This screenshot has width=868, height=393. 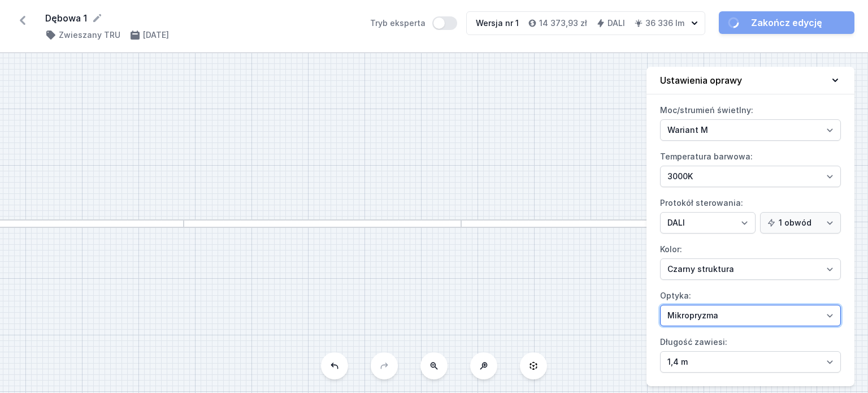 What do you see at coordinates (751, 168) in the screenshot?
I see `label: Temperatura barwowa:` at bounding box center [751, 168].